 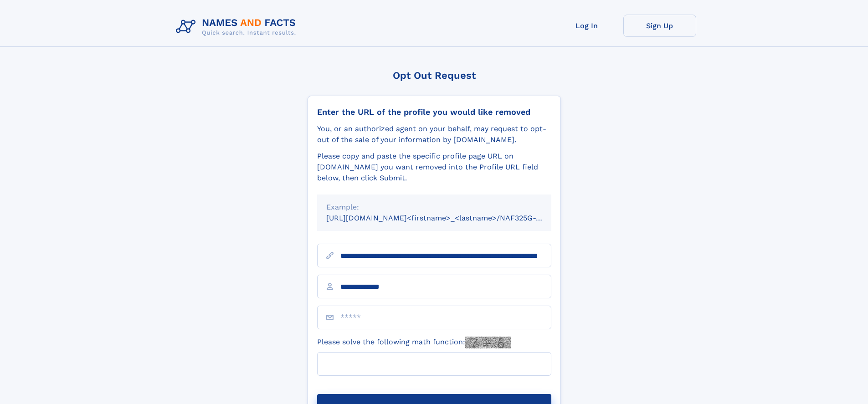 I want to click on label: Please solve the following math function:, so click(x=414, y=342).